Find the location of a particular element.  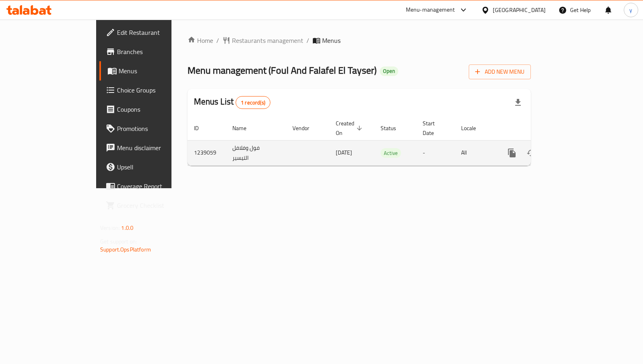

span: Name is located at coordinates (244, 128).